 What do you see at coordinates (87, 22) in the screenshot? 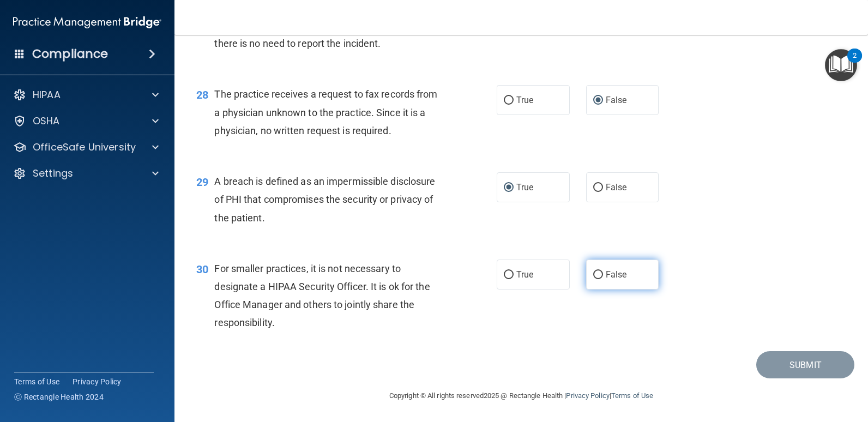
I see `img: PMB logo` at bounding box center [87, 22].